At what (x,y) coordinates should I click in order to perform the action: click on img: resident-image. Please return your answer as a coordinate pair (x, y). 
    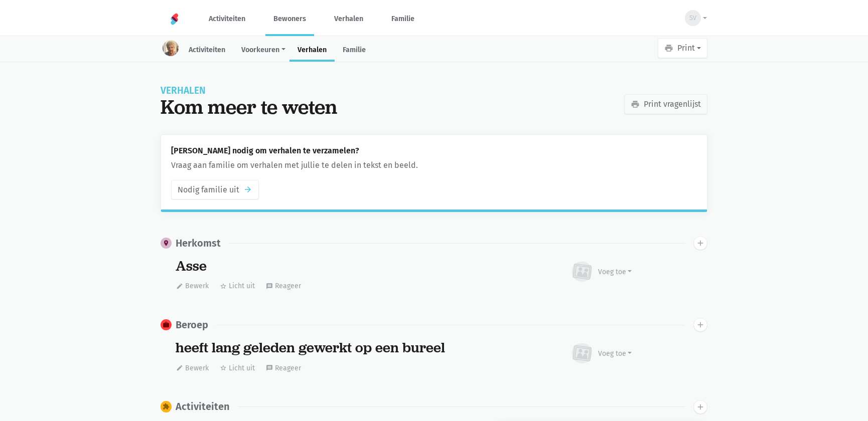
    Looking at the image, I should click on (171, 48).